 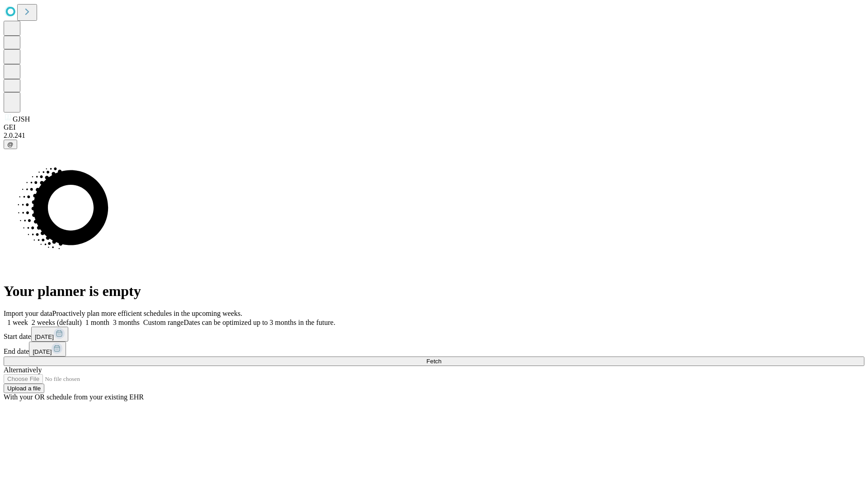 I want to click on span: Alternatively, so click(x=22, y=370).